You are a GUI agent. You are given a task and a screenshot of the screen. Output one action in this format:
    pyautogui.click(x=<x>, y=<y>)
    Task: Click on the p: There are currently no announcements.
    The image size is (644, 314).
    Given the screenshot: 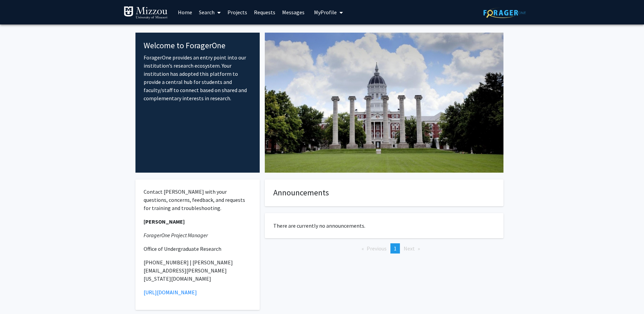 What is the action you would take?
    pyautogui.click(x=384, y=225)
    